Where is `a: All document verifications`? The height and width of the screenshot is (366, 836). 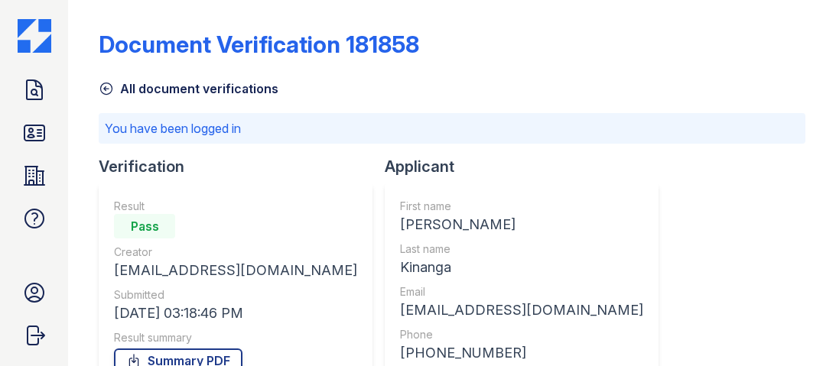 a: All document verifications is located at coordinates (188, 89).